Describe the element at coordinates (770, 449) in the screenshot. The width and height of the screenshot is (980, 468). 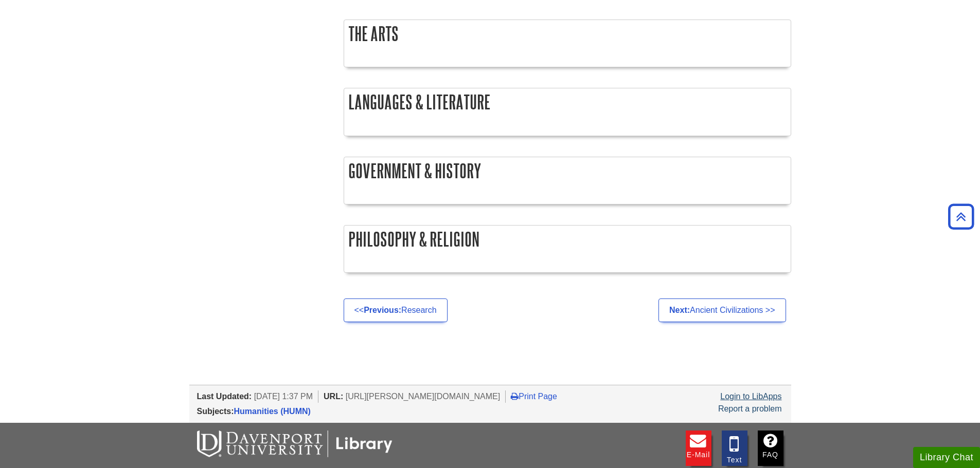
I see `a: FAQ` at that location.